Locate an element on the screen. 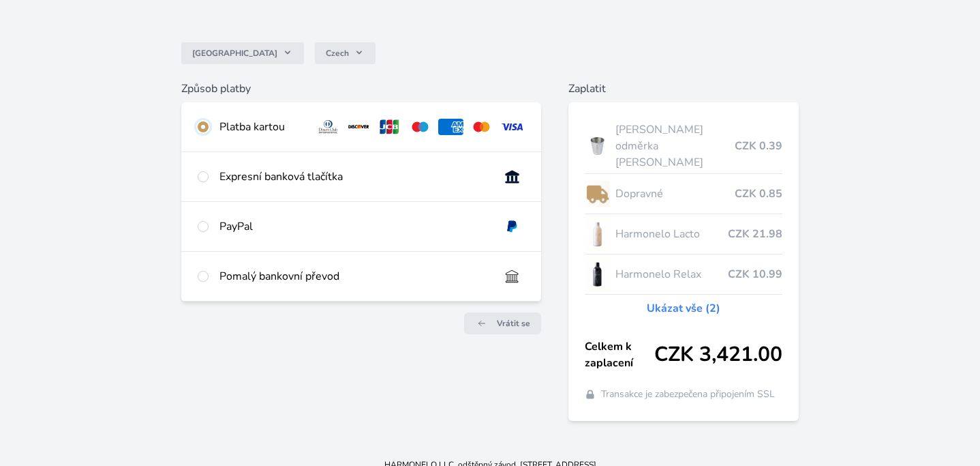  img: bankTransfer_IBAN.svg is located at coordinates (512, 277).